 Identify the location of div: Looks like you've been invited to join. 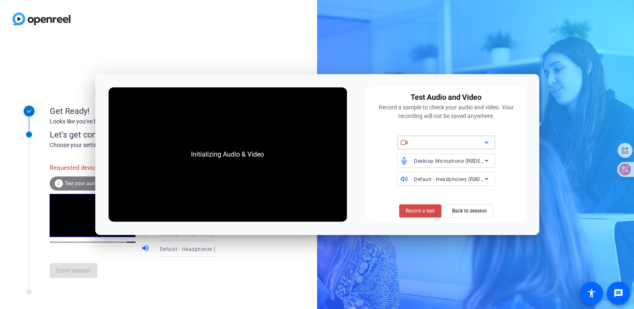
(133, 121).